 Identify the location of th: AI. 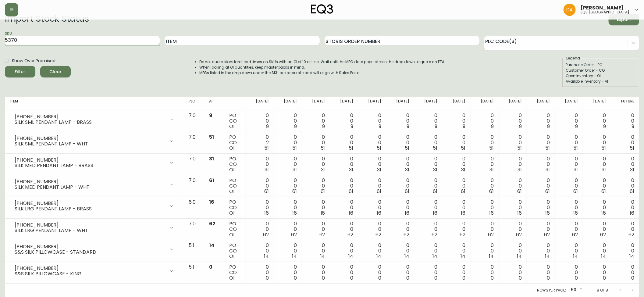
(214, 104).